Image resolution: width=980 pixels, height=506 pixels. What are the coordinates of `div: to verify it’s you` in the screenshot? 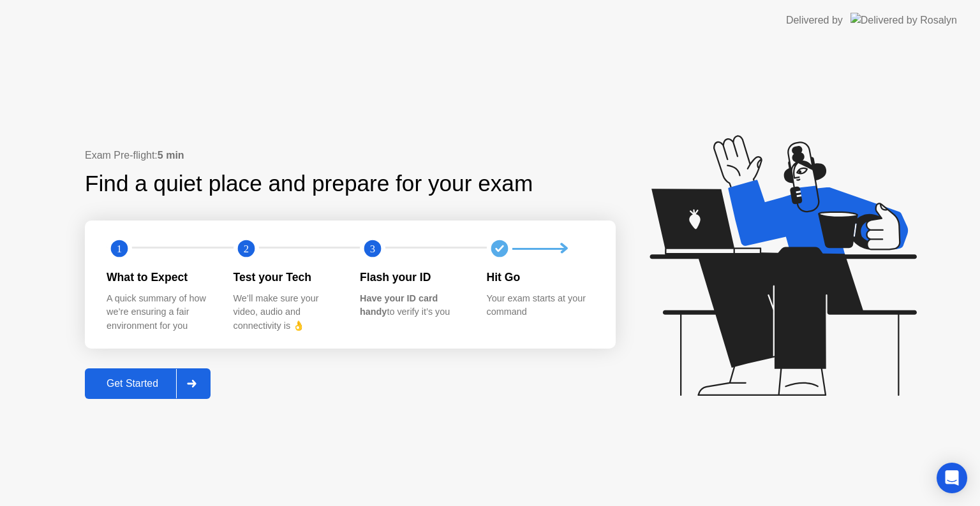 It's located at (413, 306).